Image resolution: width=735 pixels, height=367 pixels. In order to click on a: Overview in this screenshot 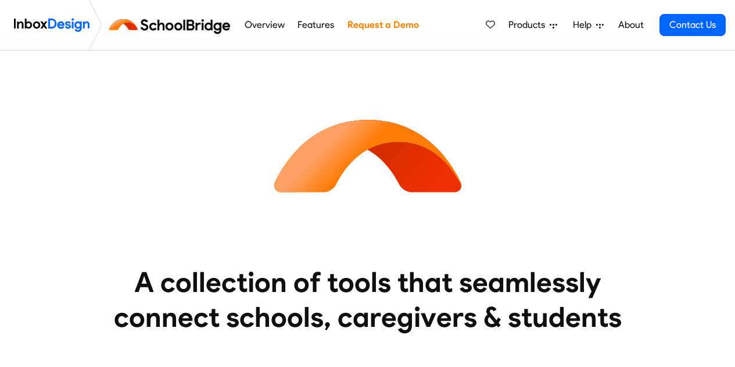, I will do `click(264, 25)`.